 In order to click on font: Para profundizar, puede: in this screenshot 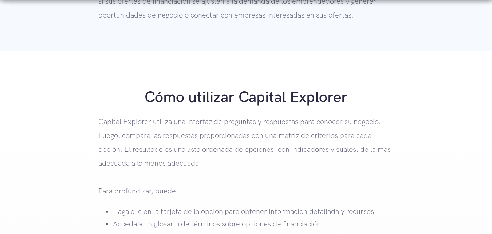, I will do `click(138, 191)`.